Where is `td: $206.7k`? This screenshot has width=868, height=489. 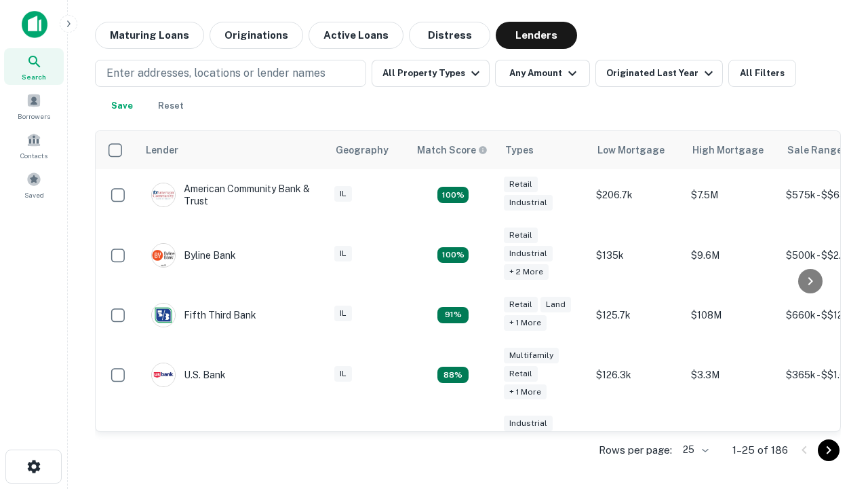 td: $206.7k is located at coordinates (637, 195).